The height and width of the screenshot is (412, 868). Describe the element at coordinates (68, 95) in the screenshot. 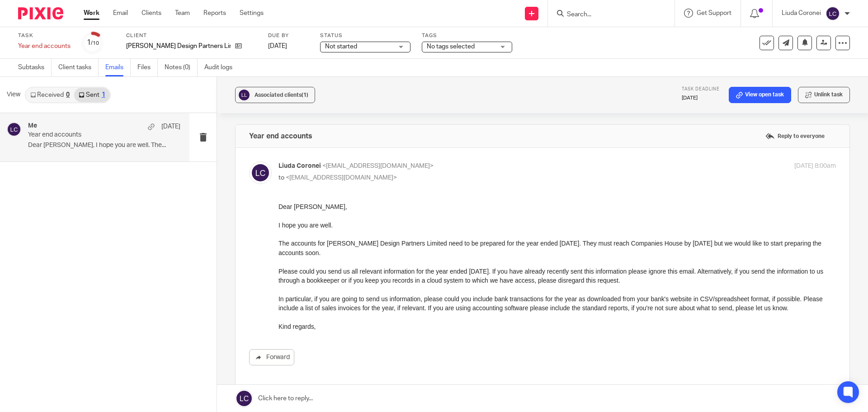

I see `div: 0` at that location.